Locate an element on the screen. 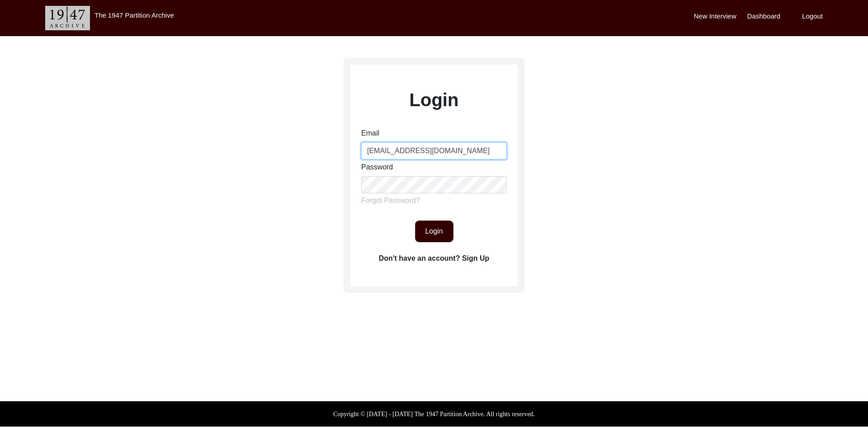 The height and width of the screenshot is (427, 868). label: Email is located at coordinates (370, 133).